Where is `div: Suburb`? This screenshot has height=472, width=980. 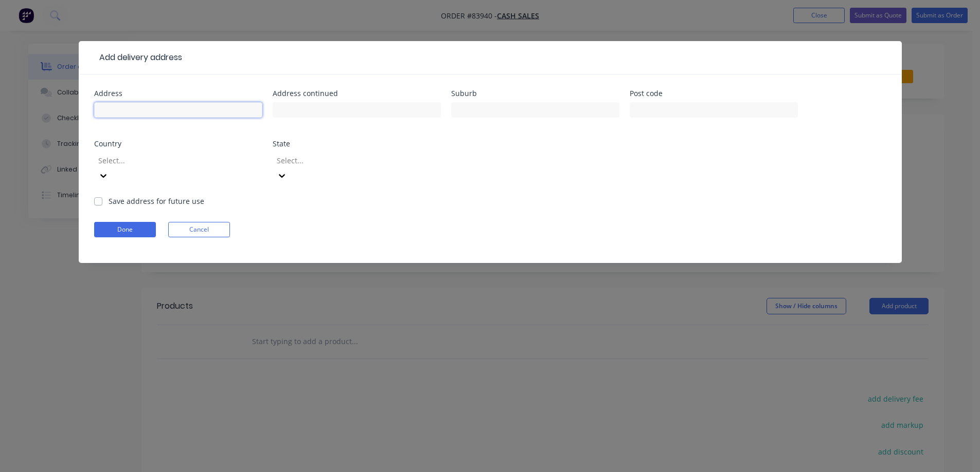 div: Suburb is located at coordinates (535, 94).